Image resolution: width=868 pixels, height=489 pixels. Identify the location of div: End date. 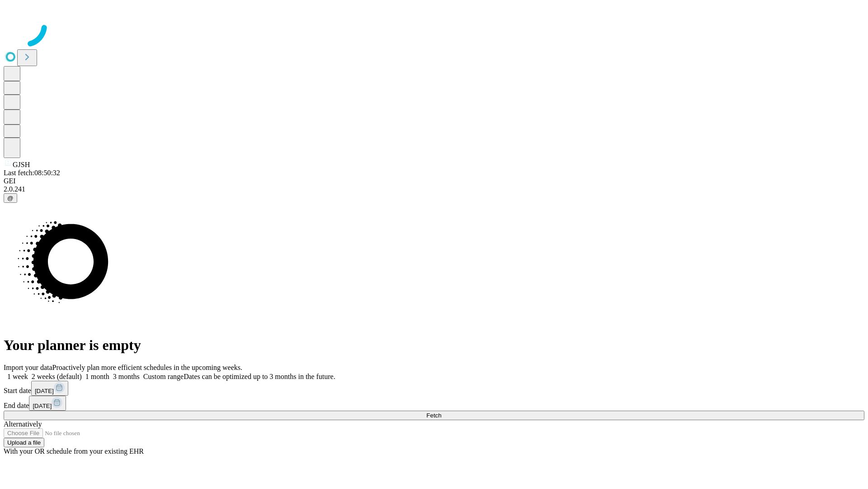
(434, 403).